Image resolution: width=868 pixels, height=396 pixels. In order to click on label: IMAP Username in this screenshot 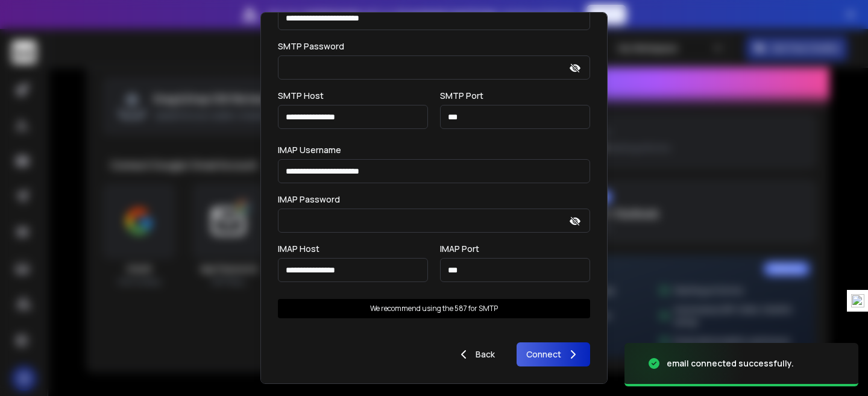, I will do `click(309, 150)`.